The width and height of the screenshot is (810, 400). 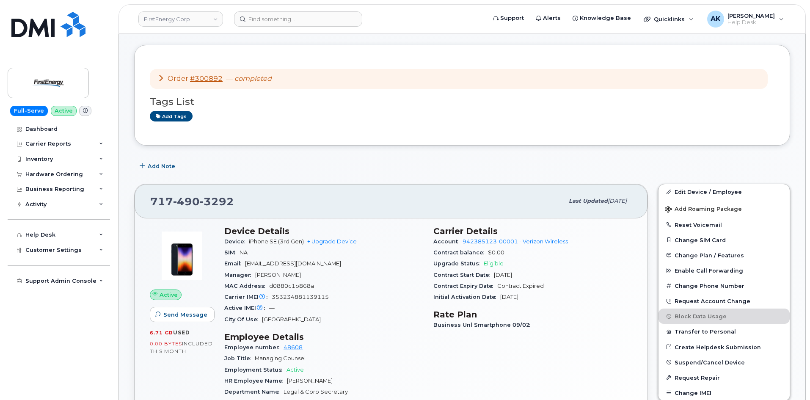 What do you see at coordinates (277, 241) in the screenshot?
I see `span: iPhone SE (3rd Gen)` at bounding box center [277, 241].